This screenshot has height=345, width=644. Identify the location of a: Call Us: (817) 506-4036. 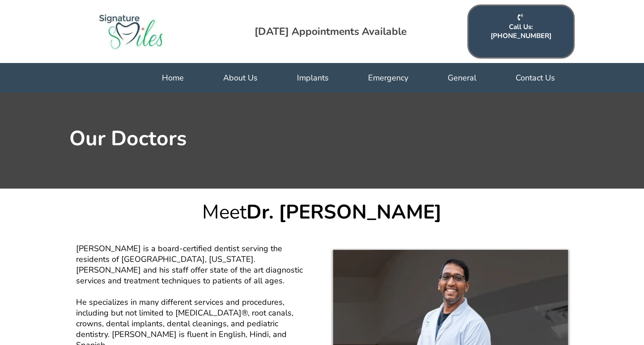
(521, 31).